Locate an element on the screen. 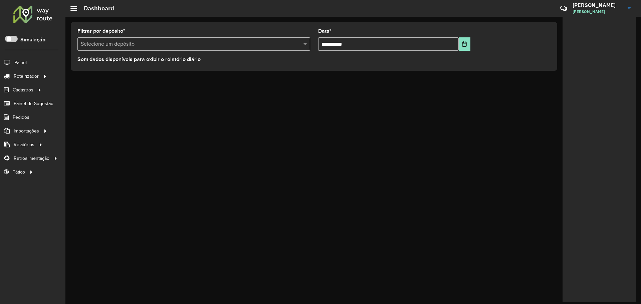 The width and height of the screenshot is (641, 304). span: Tático is located at coordinates (19, 172).